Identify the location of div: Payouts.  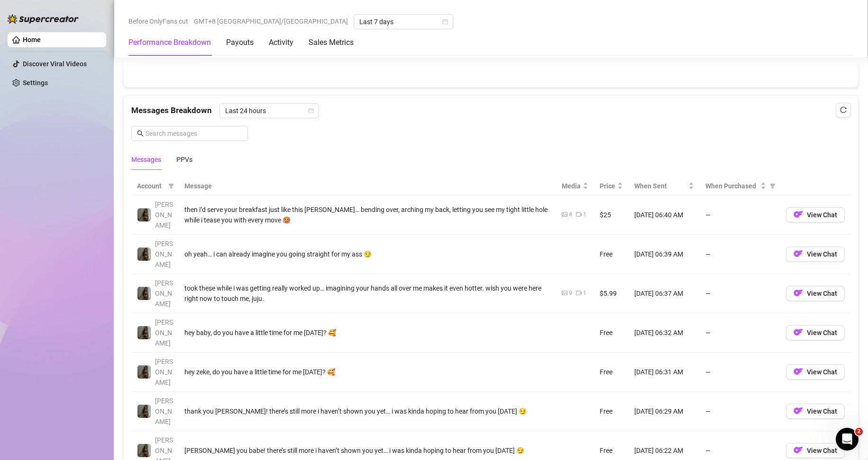
(240, 42).